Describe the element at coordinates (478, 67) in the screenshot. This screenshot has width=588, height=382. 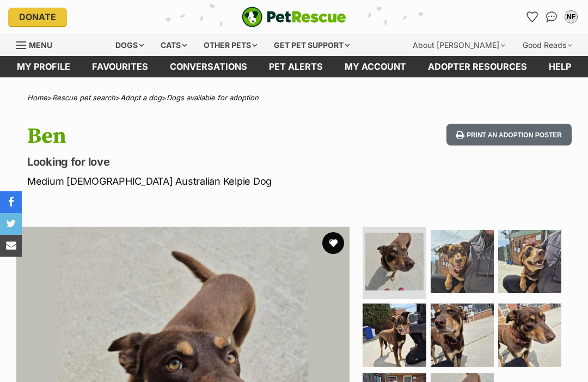
I see `a: Adopter resources` at that location.